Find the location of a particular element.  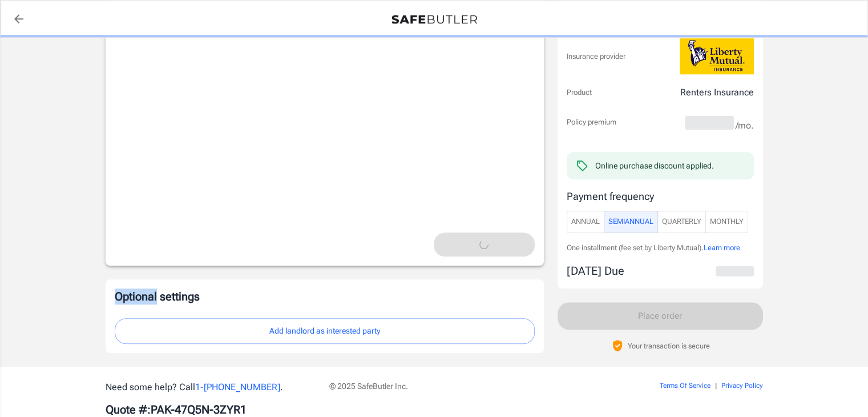

p: Product is located at coordinates (580, 93).